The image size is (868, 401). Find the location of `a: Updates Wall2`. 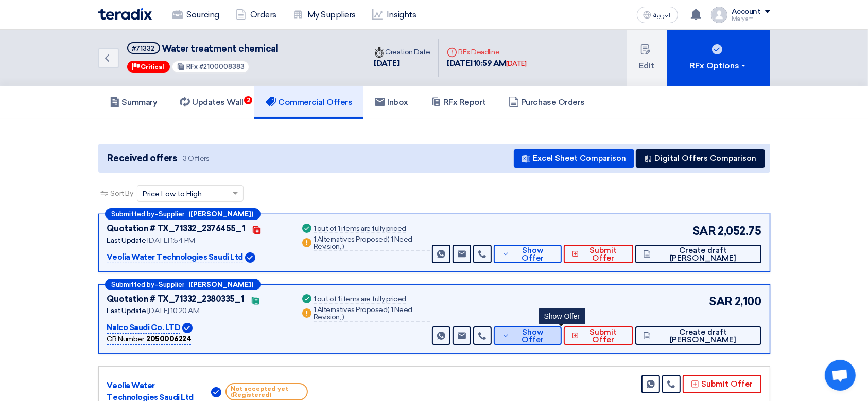

a: Updates Wall2 is located at coordinates (211, 103).